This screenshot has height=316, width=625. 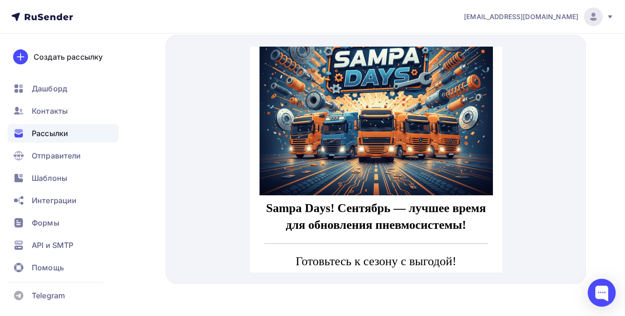 I want to click on span: Отправители, so click(x=56, y=156).